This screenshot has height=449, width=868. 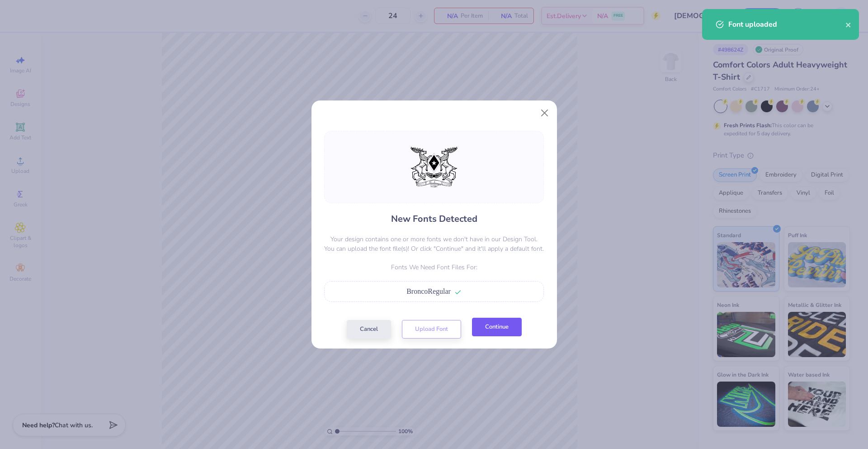 I want to click on button: Cancel, so click(x=368, y=329).